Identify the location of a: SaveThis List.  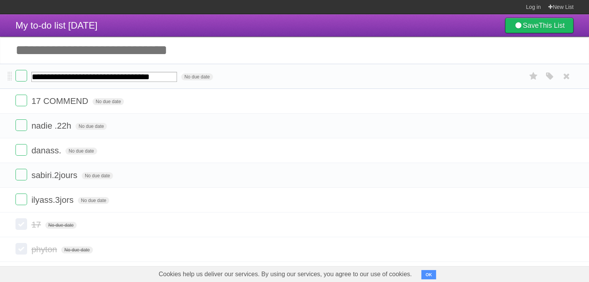
(539, 26).